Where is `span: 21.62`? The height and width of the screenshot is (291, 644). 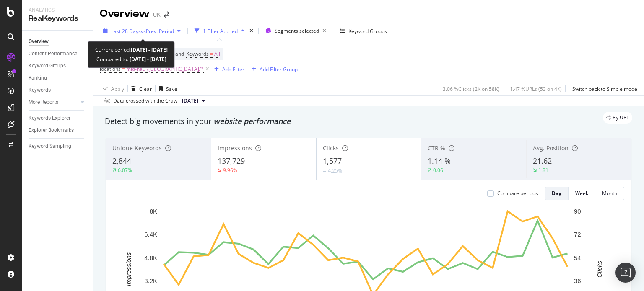
span: 21.62 is located at coordinates (542, 161).